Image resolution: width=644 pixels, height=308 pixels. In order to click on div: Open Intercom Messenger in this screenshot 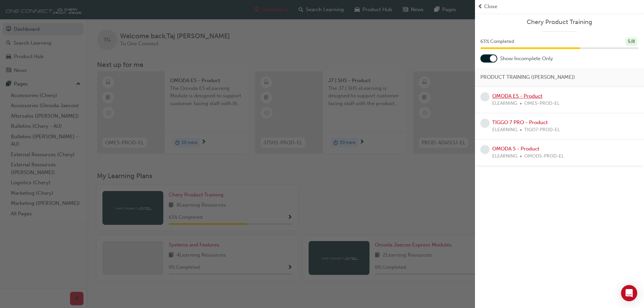, I will do `click(629, 293)`.